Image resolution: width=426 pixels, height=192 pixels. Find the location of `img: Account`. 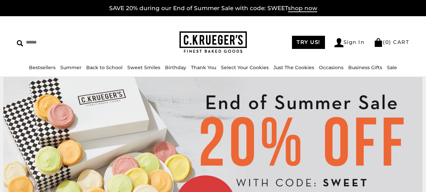

img: Account is located at coordinates (339, 42).